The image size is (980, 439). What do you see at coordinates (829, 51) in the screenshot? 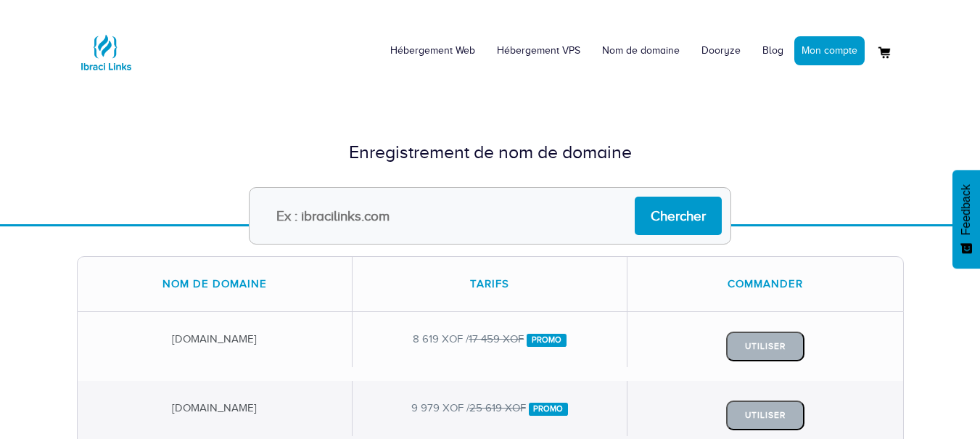
I see `a: Mon compte` at bounding box center [829, 51].